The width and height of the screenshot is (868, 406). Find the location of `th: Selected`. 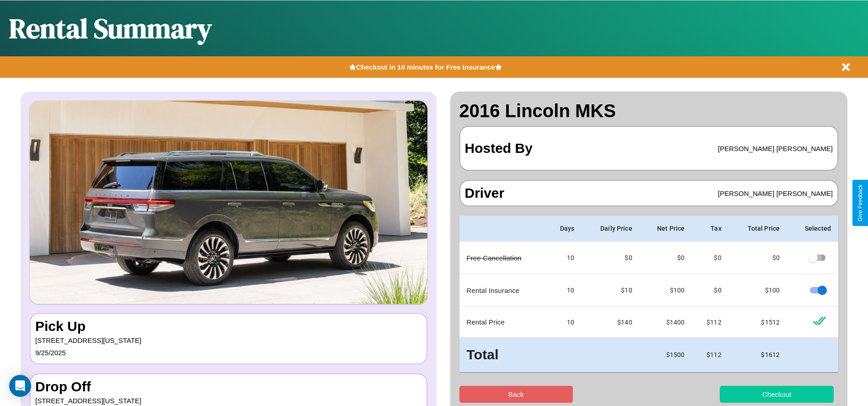

th: Selected is located at coordinates (812, 229).